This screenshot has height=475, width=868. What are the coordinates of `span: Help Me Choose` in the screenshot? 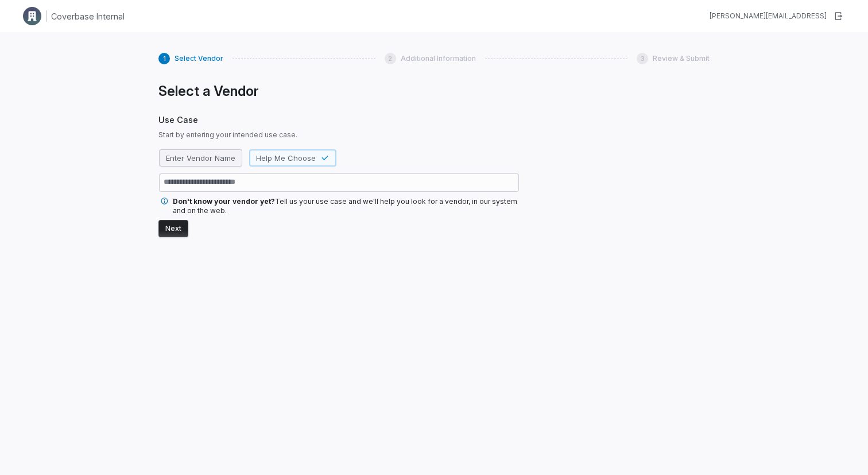 It's located at (286, 158).